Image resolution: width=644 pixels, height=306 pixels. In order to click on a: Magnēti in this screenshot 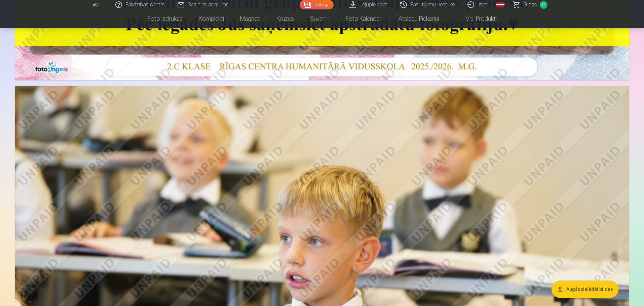, I will do `click(250, 19)`.